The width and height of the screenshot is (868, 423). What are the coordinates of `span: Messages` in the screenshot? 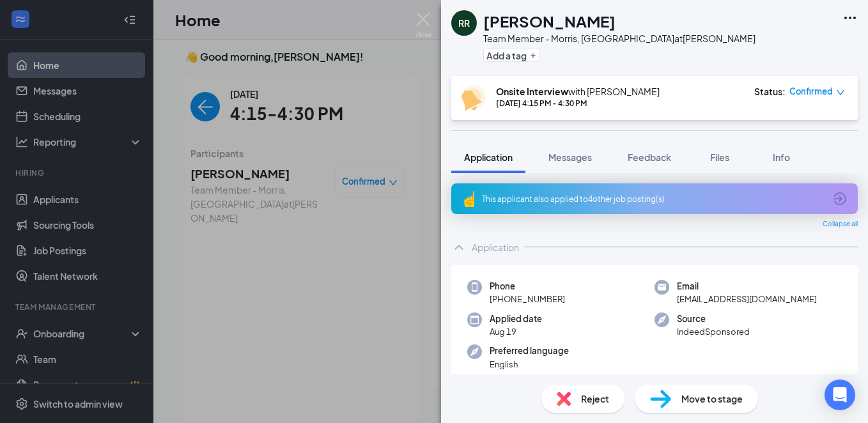 It's located at (570, 158).